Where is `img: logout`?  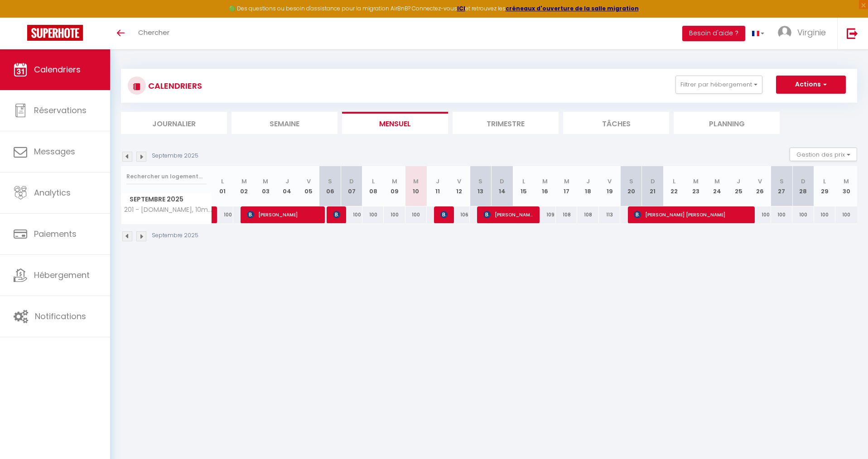
img: logout is located at coordinates (852, 33).